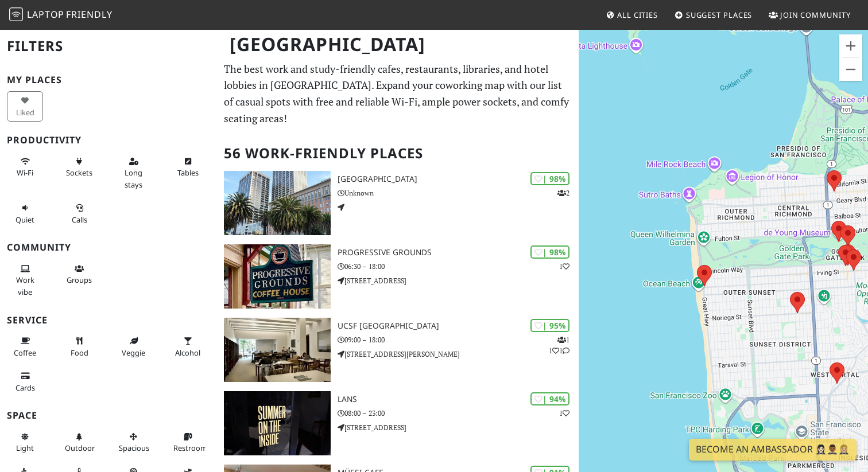 Image resolution: width=868 pixels, height=472 pixels. What do you see at coordinates (719, 15) in the screenshot?
I see `span: Suggest Places` at bounding box center [719, 15].